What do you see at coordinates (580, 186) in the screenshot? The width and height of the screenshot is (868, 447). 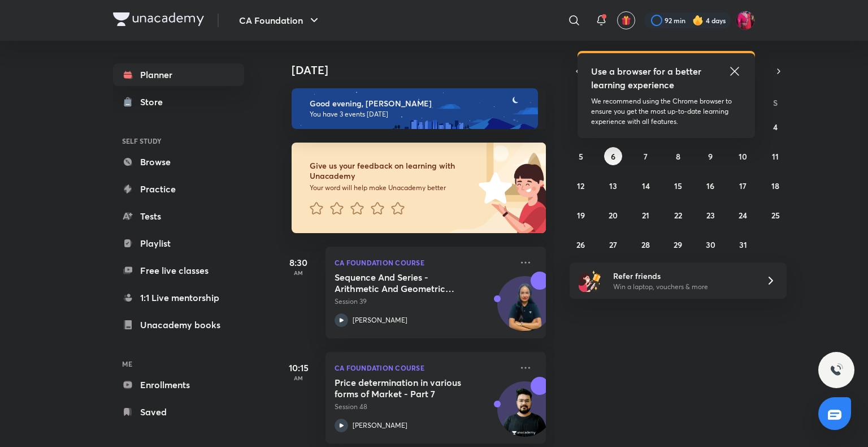 I see `abbr: October 12, 2025` at bounding box center [580, 186].